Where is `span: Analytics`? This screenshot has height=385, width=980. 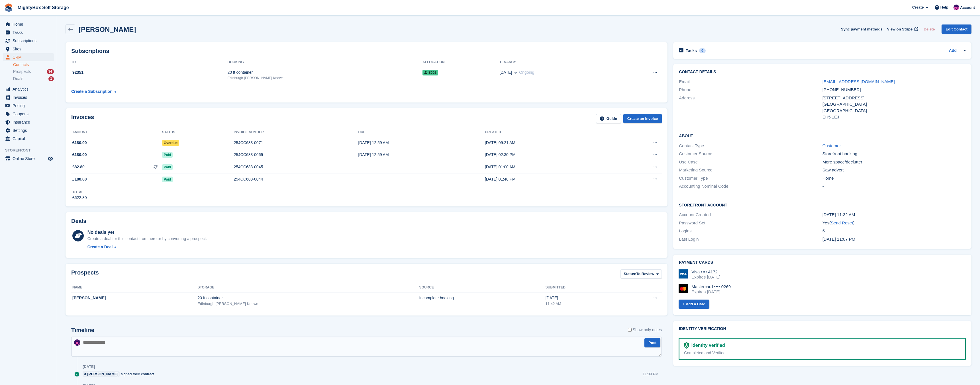
span: Analytics is located at coordinates (30, 89).